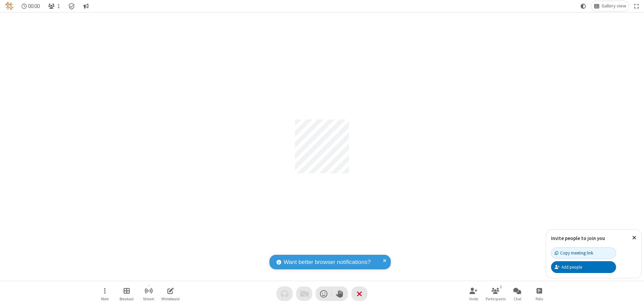 Image resolution: width=644 pixels, height=306 pixels. What do you see at coordinates (34, 6) in the screenshot?
I see `span: 00:00` at bounding box center [34, 6].